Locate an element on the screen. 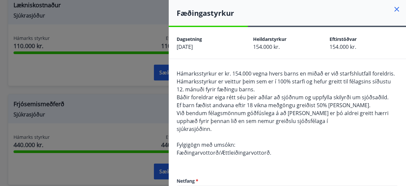 The height and width of the screenshot is (186, 406). span: Heildarstyrkur is located at coordinates (270, 39).